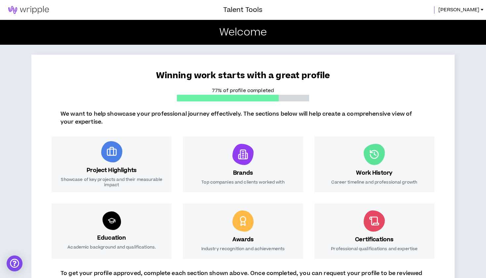 The height and width of the screenshot is (278, 486). Describe the element at coordinates (243, 249) in the screenshot. I see `p: Industry recognition and achievements` at that location.